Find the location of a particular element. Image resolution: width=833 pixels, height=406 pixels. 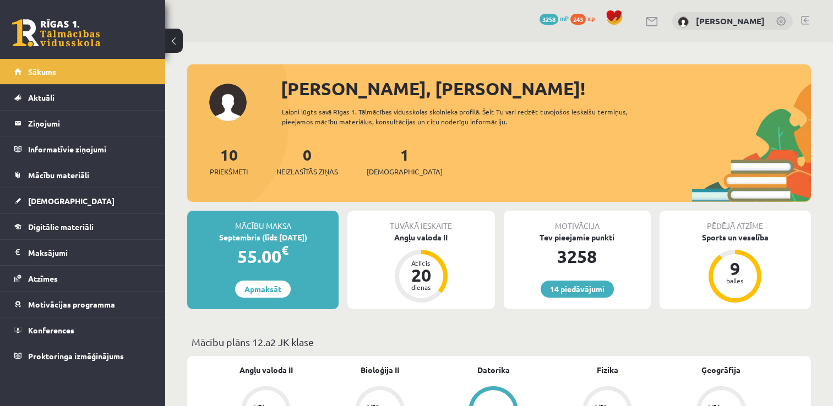

div: Atlicis is located at coordinates (421, 263).